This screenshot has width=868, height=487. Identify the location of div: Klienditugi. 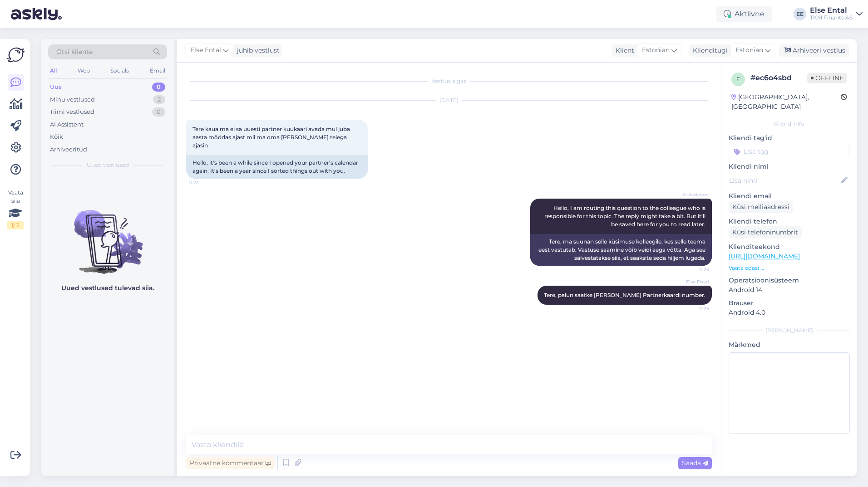
(708, 50).